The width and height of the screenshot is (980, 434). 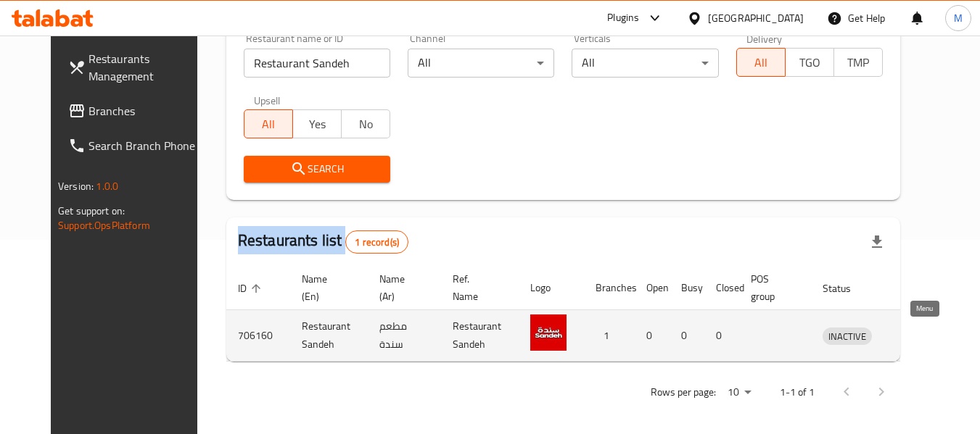 What do you see at coordinates (739, 393) in the screenshot?
I see `div: Rows per page:` at bounding box center [739, 393].